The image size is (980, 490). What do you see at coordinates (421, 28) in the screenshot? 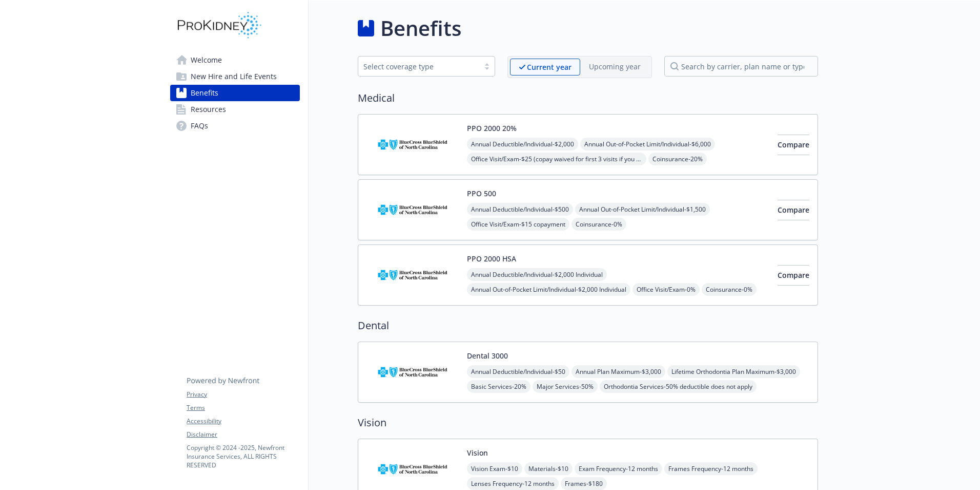
I see `h1: Benefits` at bounding box center [421, 28].